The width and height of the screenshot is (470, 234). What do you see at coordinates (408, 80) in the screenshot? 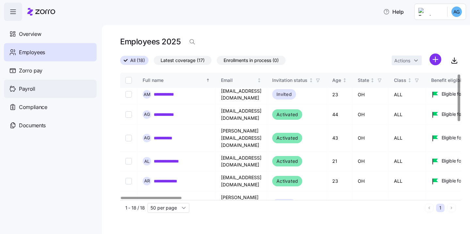
I see `th: ClassNot sorted` at bounding box center [408, 80].